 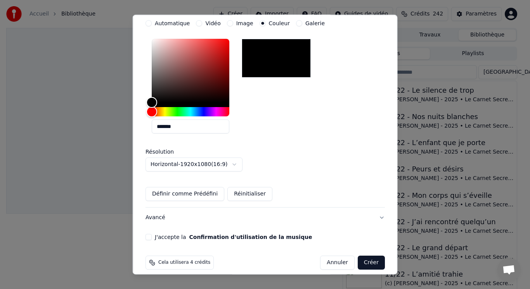 I want to click on button: Créer, so click(x=371, y=263).